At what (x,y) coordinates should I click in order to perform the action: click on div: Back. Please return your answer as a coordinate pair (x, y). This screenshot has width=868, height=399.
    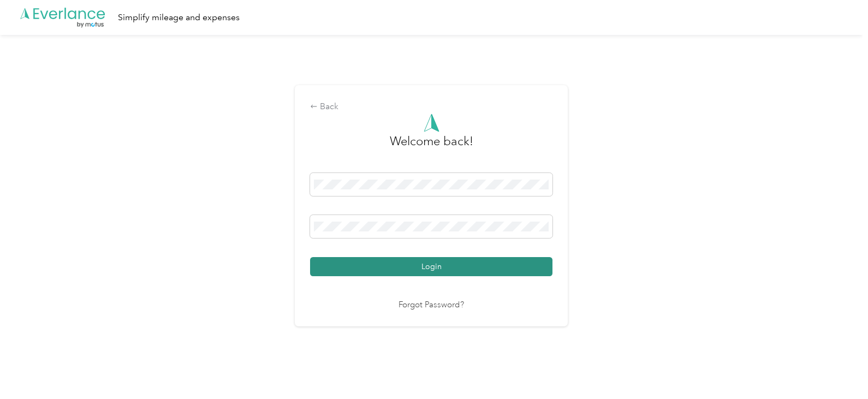
    Looking at the image, I should click on (431, 107).